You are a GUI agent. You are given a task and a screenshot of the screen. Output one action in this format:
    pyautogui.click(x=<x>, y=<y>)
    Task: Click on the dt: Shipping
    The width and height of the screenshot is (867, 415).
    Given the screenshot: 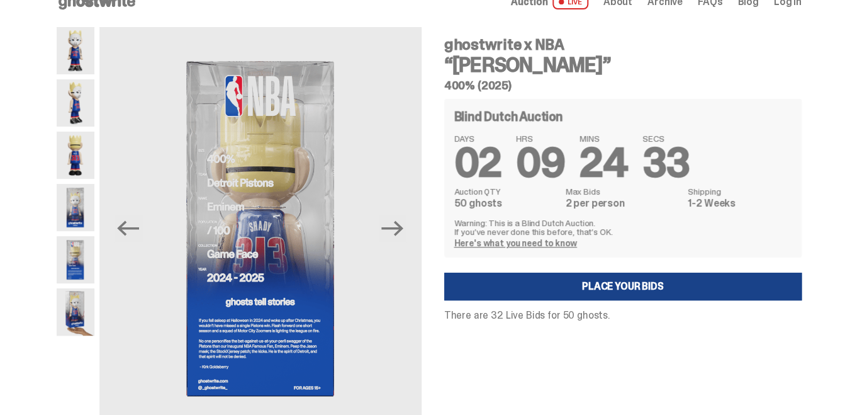 What is the action you would take?
    pyautogui.click(x=739, y=191)
    